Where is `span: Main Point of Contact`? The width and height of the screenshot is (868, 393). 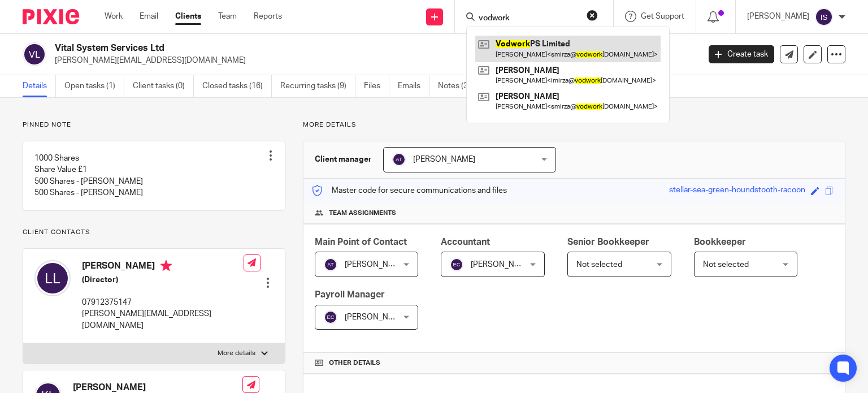
span: Main Point of Contact is located at coordinates (360, 242).